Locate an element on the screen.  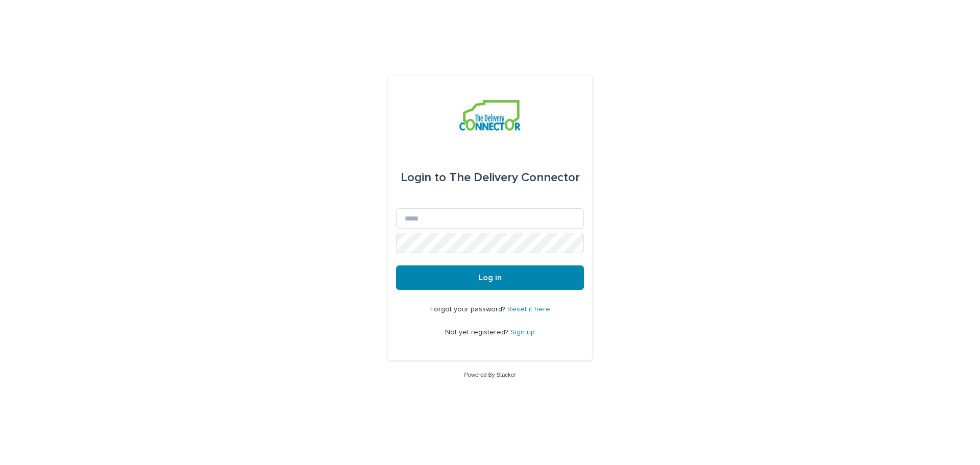
button: Log in is located at coordinates (490, 278).